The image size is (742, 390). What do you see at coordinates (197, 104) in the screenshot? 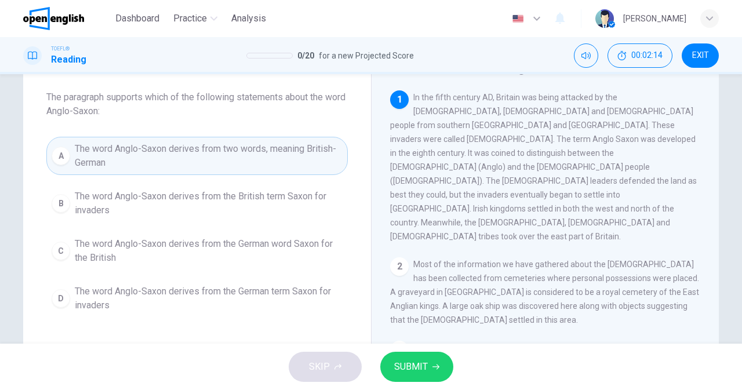
I see `span: The paragraph supports which of the following statements about the word Anglo-Saxon:` at bounding box center [197, 104].